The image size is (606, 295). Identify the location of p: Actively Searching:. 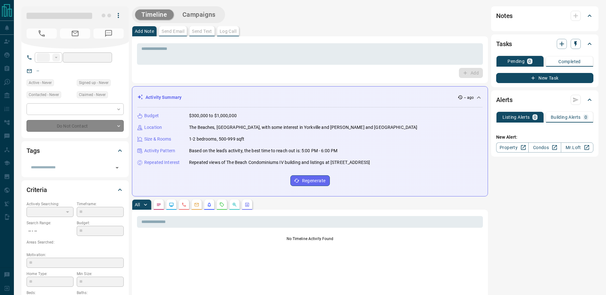
(50, 204).